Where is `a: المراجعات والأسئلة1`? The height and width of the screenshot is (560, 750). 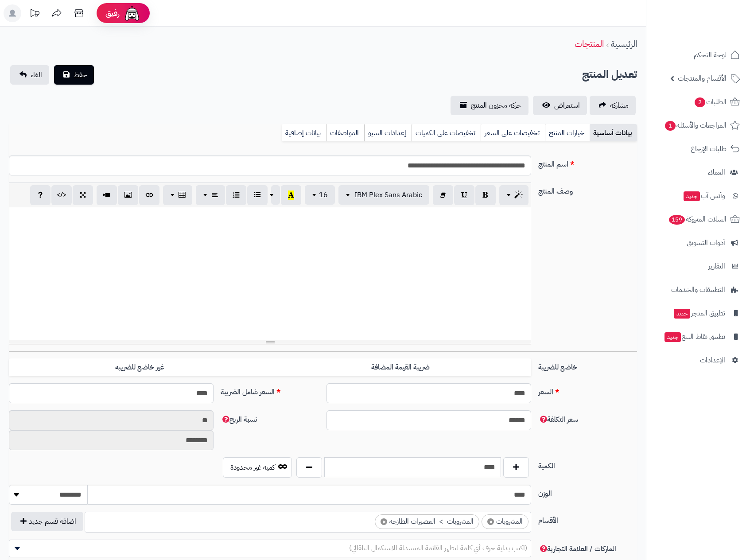 a: المراجعات والأسئلة1 is located at coordinates (698, 125).